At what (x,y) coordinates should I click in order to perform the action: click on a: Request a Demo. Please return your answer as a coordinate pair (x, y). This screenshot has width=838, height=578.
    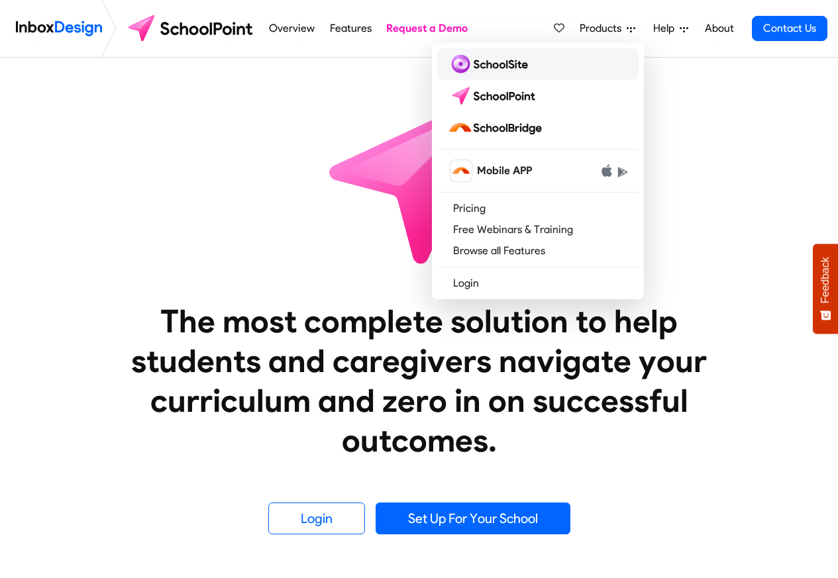
    Looking at the image, I should click on (427, 28).